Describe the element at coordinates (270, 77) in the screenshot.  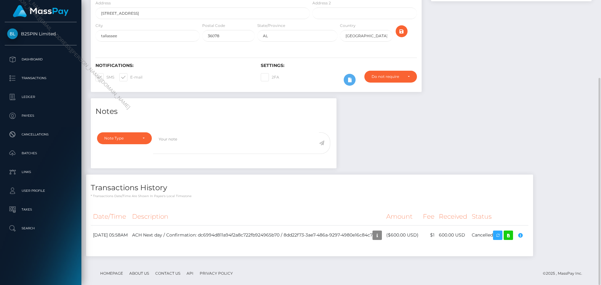
I see `label: 2FA` at that location.